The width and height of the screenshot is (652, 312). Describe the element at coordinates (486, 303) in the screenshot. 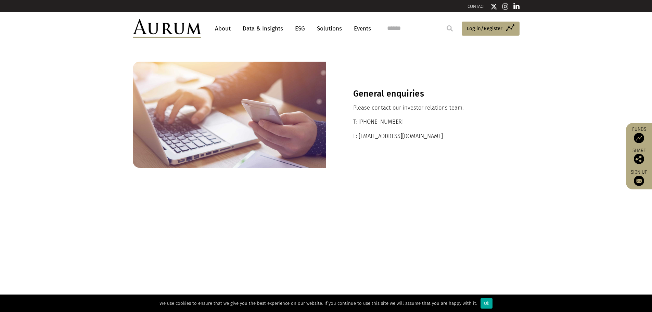

I see `div: Ok` at that location.